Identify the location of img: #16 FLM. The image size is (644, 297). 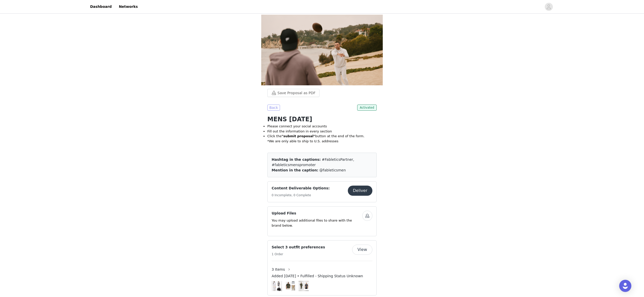
(277, 286).